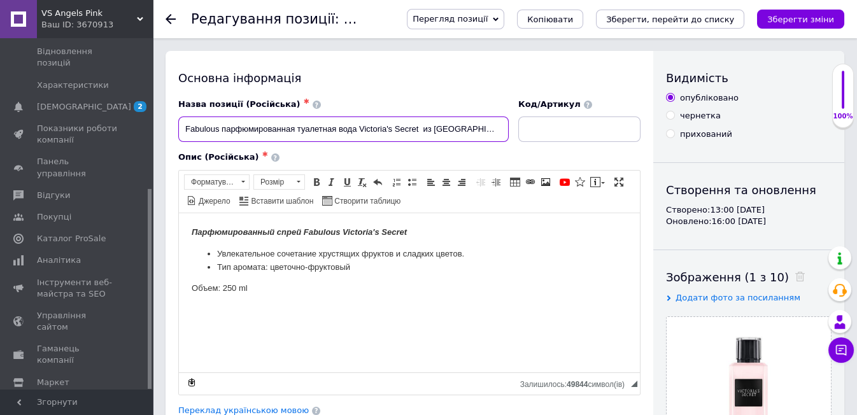 This screenshot has width=857, height=415. Describe the element at coordinates (361, 201) in the screenshot. I see `a: Створити таблицю` at that location.